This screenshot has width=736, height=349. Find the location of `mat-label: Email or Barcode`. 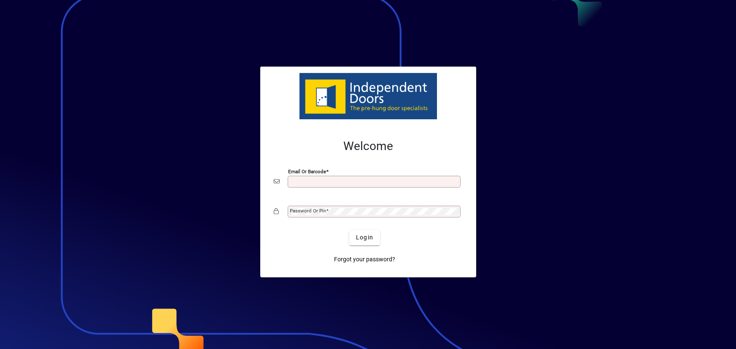

mat-label: Email or Barcode is located at coordinates (307, 171).